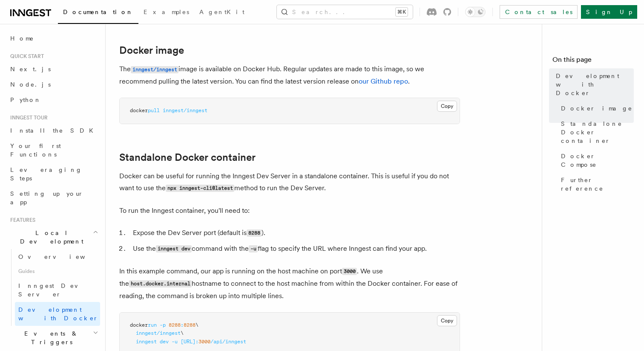 This screenshot has height=351, width=644. What do you see at coordinates (166, 12) in the screenshot?
I see `span: Examples` at bounding box center [166, 12].